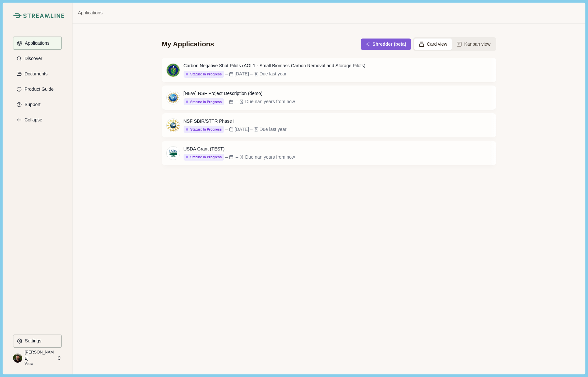  Describe the element at coordinates (32, 59) in the screenshot. I see `p: Discover` at that location.